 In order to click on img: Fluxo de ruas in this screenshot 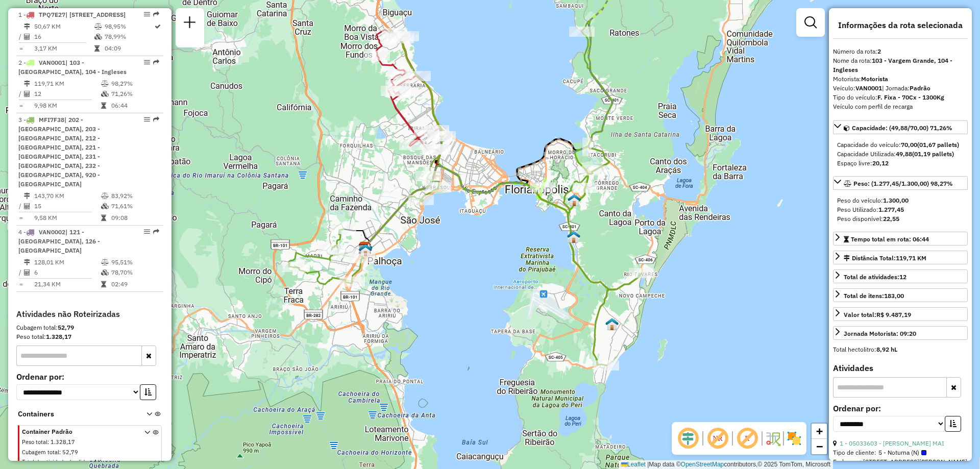, I will do `click(773, 438)`.